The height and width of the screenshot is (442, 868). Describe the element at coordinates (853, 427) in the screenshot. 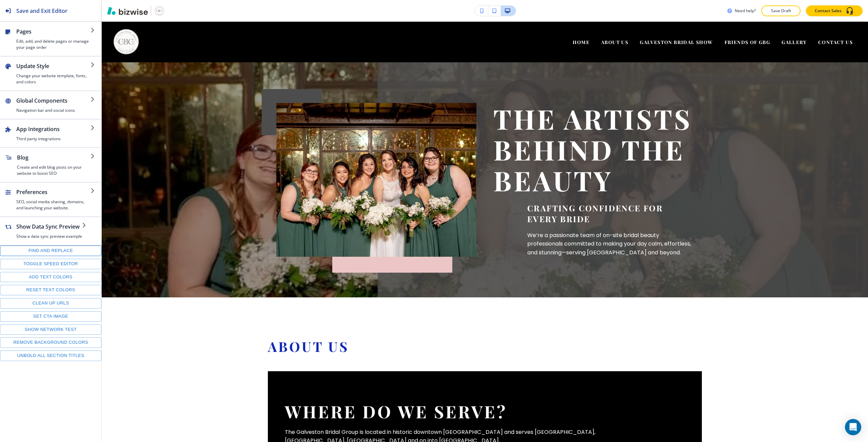

I see `div: Open Intercom Messenger` at that location.